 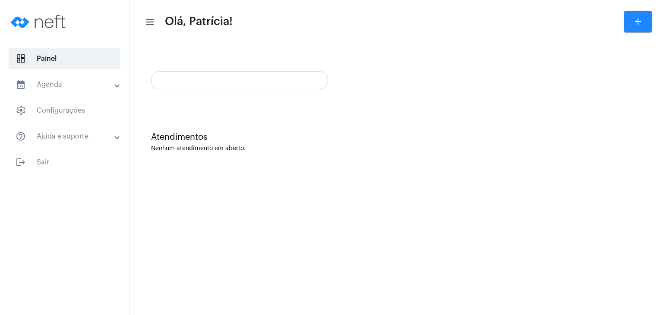 I want to click on mat-expansion-panel-header: sidenav iconAgenda, so click(x=67, y=85).